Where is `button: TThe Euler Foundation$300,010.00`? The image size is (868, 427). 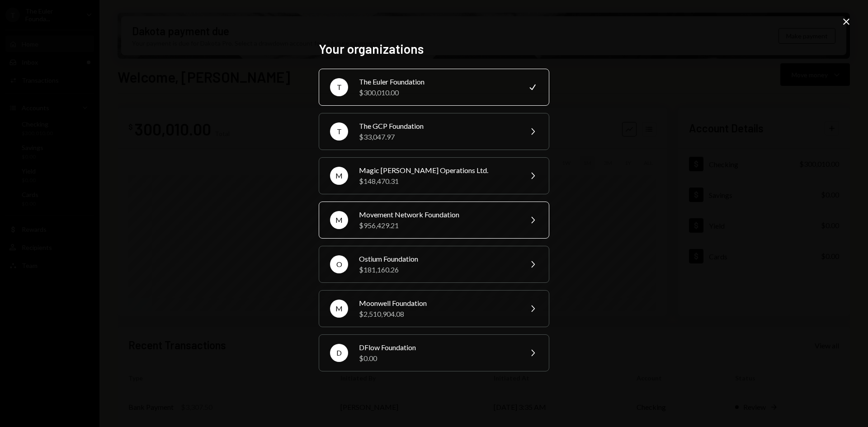
button: TThe Euler Foundation$300,010.00 is located at coordinates (434, 87).